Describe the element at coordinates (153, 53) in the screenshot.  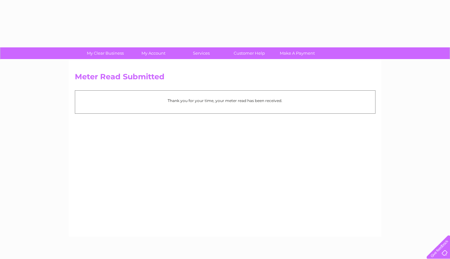
I see `a: My Account` at that location.